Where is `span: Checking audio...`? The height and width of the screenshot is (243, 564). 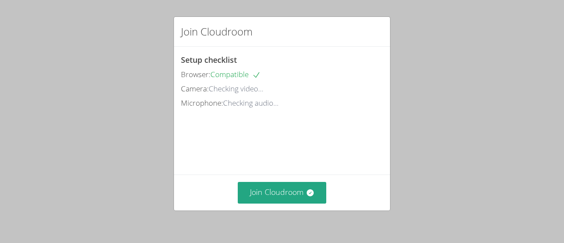 span: Checking audio... is located at coordinates (251, 103).